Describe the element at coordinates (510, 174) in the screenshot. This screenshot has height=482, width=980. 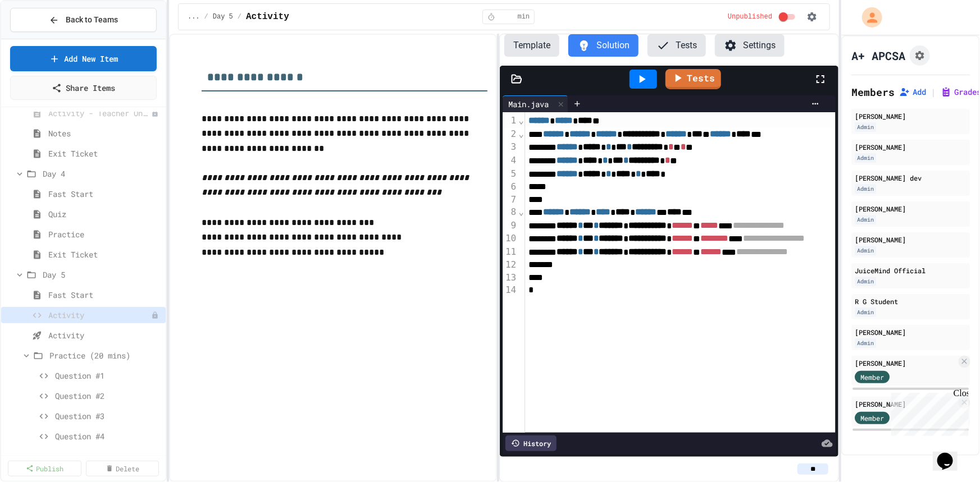
I see `div: 5` at that location.